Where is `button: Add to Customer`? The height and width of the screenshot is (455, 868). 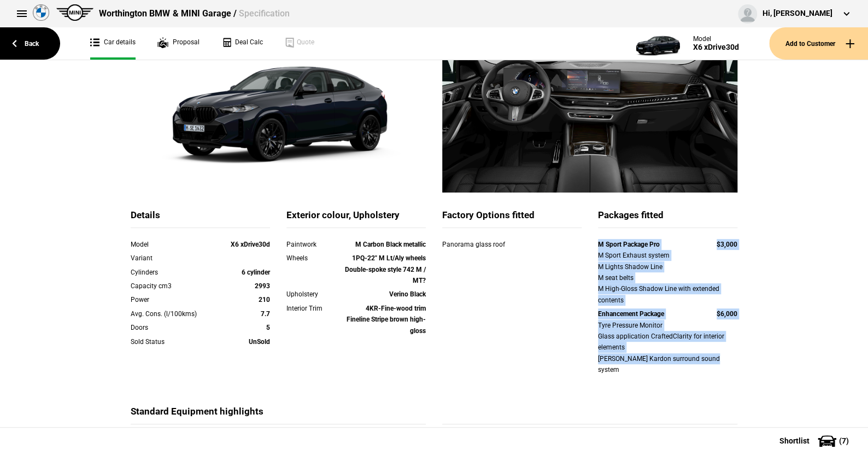 button: Add to Customer is located at coordinates (819, 43).